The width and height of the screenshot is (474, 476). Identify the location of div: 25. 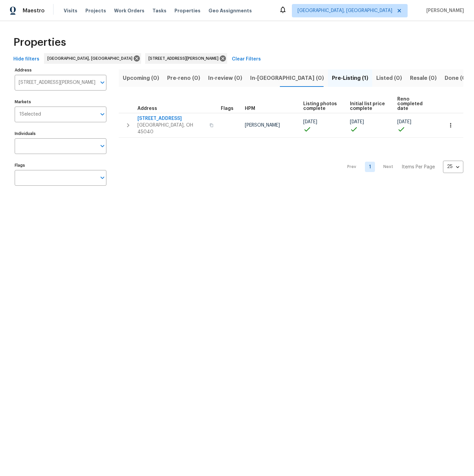
(453, 167).